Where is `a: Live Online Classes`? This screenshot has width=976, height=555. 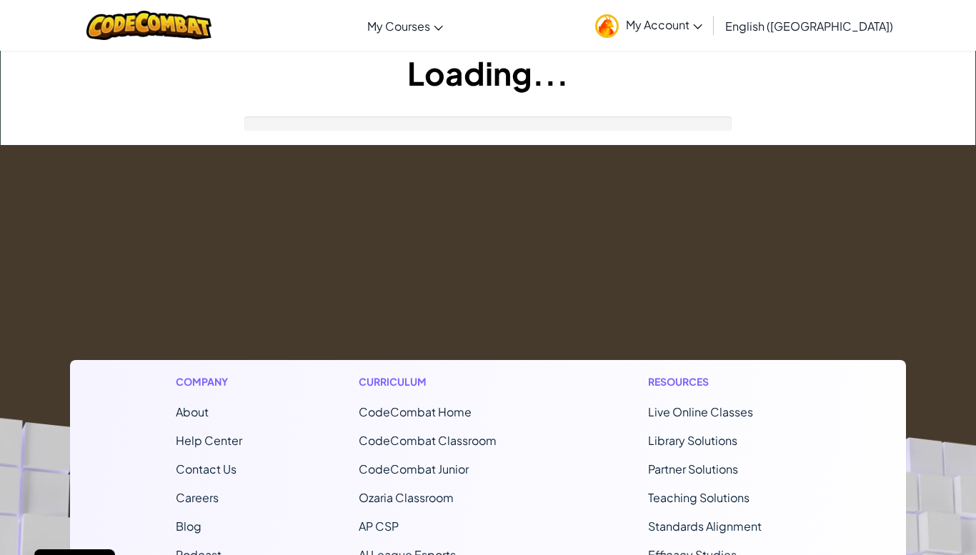
a: Live Online Classes is located at coordinates (700, 412).